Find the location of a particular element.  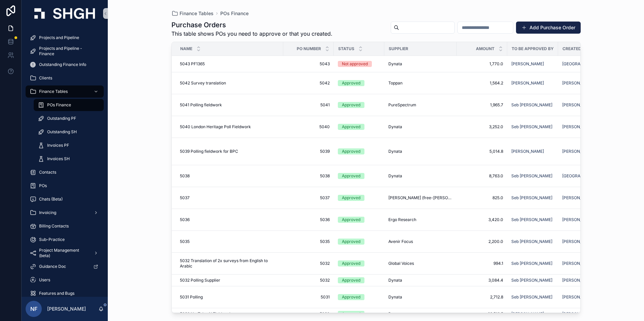

a: 5036 is located at coordinates (309, 220).